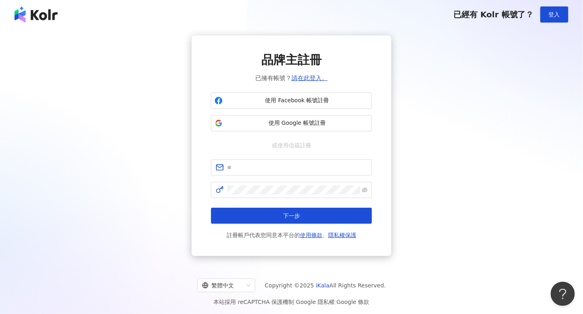  What do you see at coordinates (297, 101) in the screenshot?
I see `span: 使用 Facebook 帳號註冊` at bounding box center [297, 101].